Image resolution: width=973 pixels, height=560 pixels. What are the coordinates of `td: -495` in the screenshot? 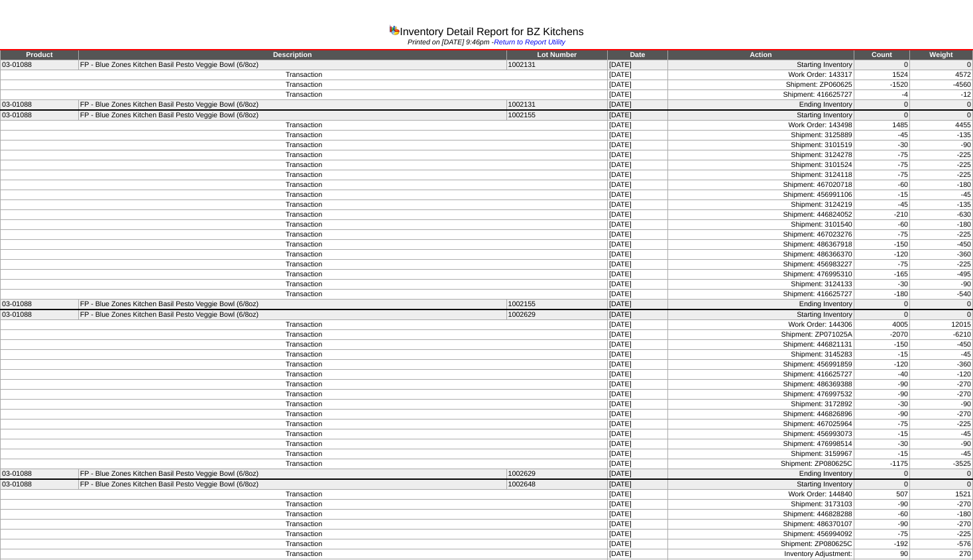 It's located at (941, 274).